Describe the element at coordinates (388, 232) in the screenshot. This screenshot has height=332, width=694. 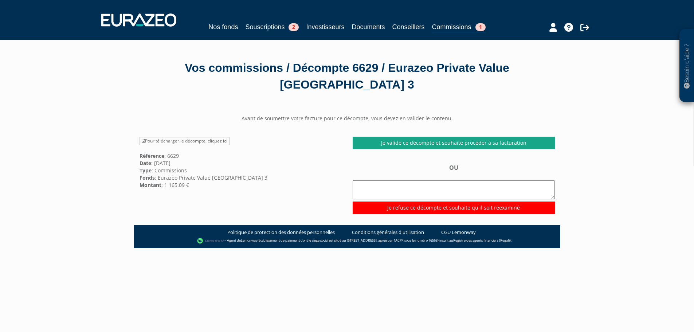
I see `a: Conditions générales d'utilisation` at that location.